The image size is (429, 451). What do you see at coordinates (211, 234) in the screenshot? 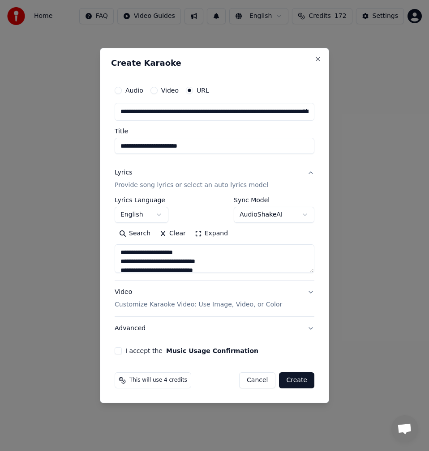
I see `button: Expand` at bounding box center [211, 234].